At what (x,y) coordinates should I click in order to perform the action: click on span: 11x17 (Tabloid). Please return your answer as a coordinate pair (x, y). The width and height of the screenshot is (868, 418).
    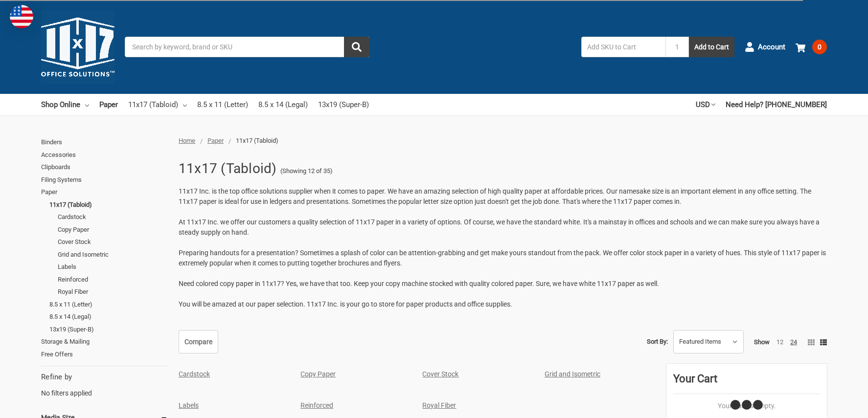
    Looking at the image, I should click on (257, 140).